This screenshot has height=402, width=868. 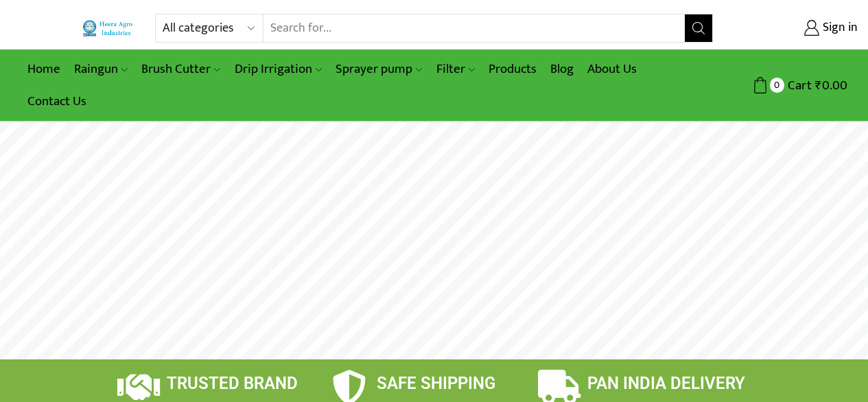 I want to click on a: Contact Us, so click(x=57, y=101).